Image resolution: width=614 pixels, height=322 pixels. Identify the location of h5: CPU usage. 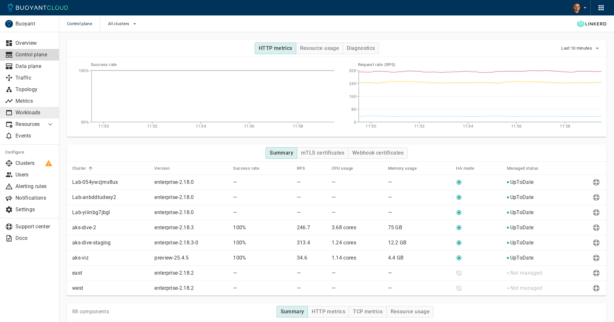
(342, 168).